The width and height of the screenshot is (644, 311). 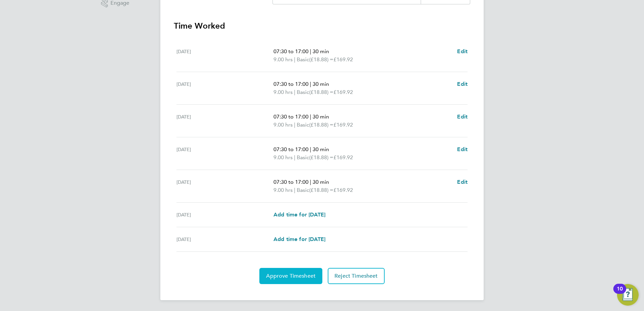 What do you see at coordinates (356, 276) in the screenshot?
I see `span: Reject Timesheet` at bounding box center [356, 276].